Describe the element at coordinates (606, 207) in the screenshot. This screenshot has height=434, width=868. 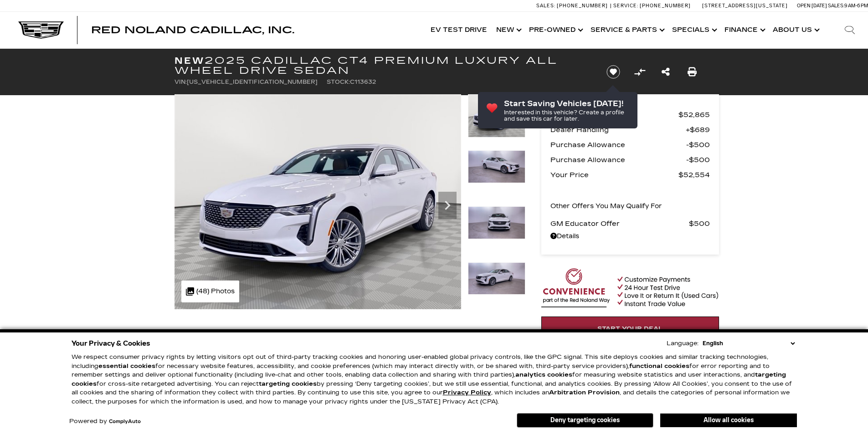
I see `p: Other Offers You May Qualify For` at that location.